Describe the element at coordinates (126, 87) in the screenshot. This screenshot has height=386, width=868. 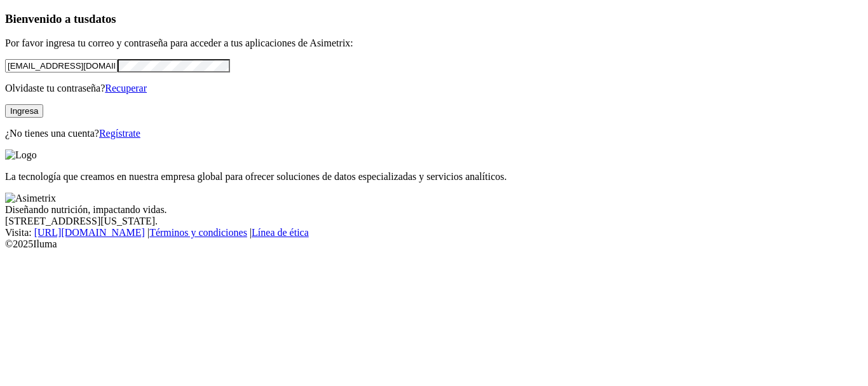
I see `a: Recuperar` at that location.